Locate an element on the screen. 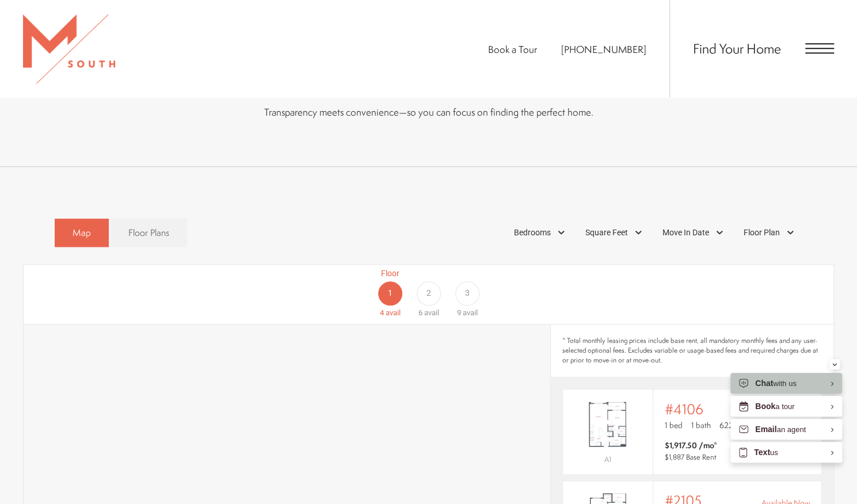  a: View #4106 is located at coordinates (692, 432).